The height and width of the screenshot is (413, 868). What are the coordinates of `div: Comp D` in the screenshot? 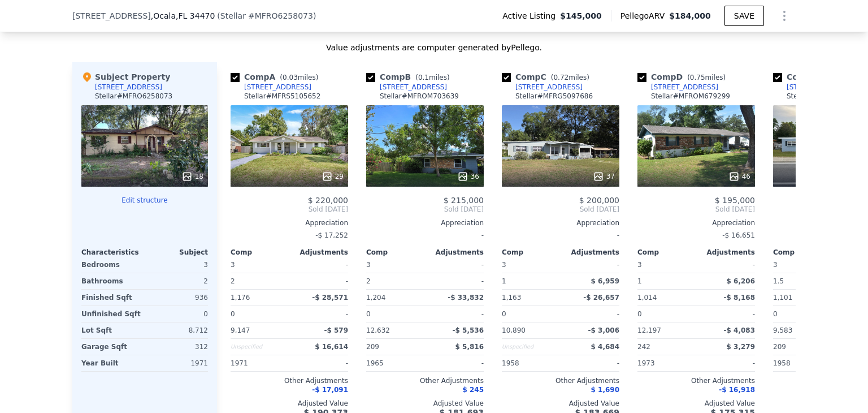 It's located at (684, 77).